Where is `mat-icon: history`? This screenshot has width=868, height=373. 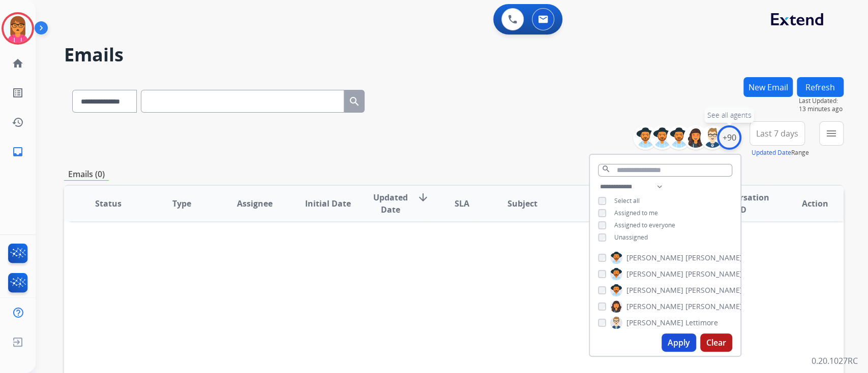
mat-icon: history is located at coordinates (18, 122).